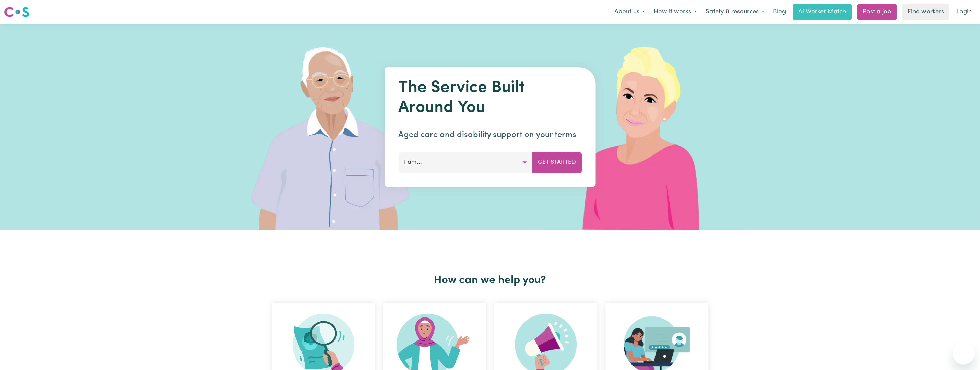  Describe the element at coordinates (557, 163) in the screenshot. I see `button: Get Started` at that location.